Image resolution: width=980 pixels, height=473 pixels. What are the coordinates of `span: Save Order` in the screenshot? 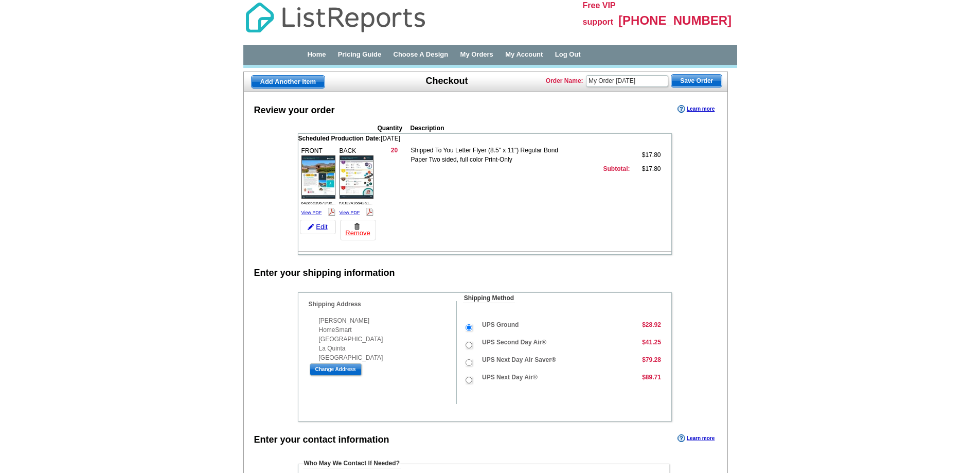 It's located at (696, 81).